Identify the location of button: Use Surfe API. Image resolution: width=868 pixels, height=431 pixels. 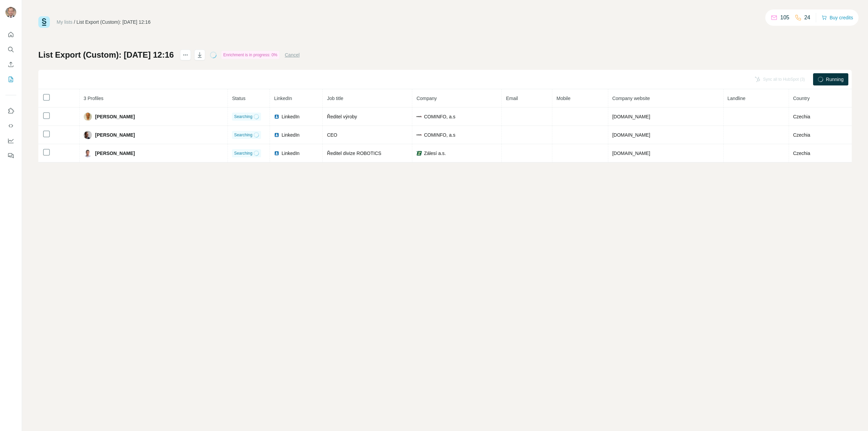
(11, 126).